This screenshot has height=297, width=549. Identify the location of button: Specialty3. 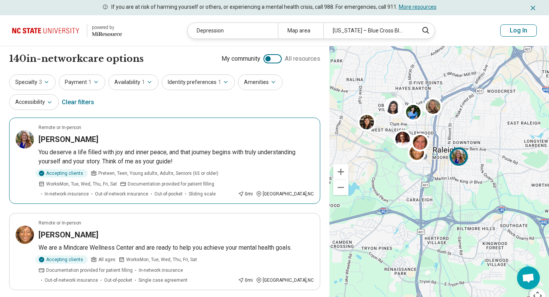
(32, 82).